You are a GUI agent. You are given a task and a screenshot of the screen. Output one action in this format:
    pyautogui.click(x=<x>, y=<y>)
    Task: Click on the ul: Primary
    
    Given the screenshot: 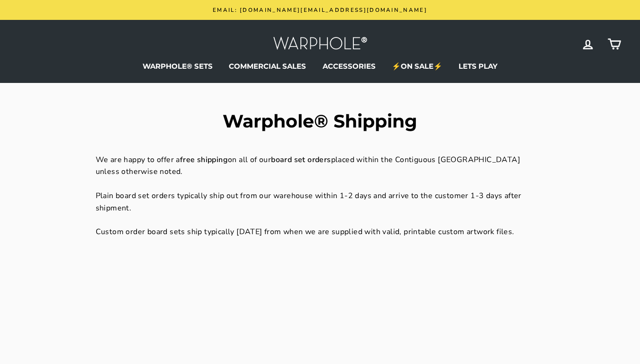 What is the action you would take?
    pyautogui.click(x=320, y=66)
    